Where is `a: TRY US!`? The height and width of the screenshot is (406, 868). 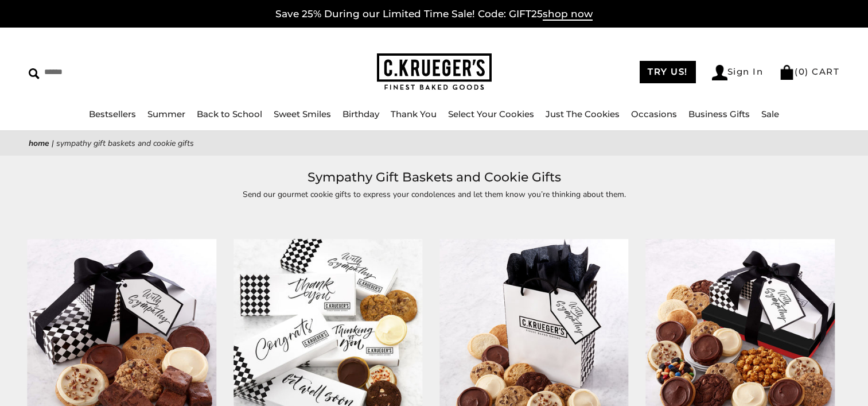 a: TRY US! is located at coordinates (668, 71).